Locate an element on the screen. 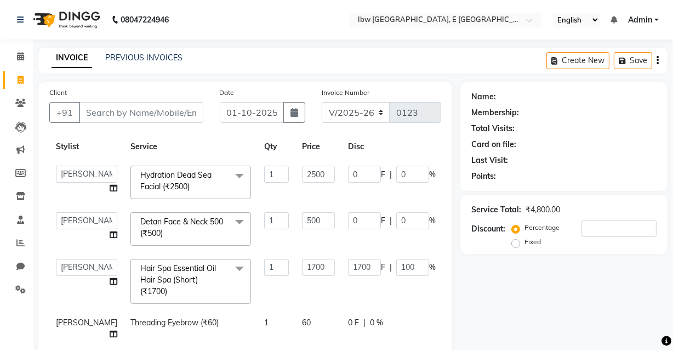 The image size is (673, 350). th: Disc is located at coordinates (392, 146).